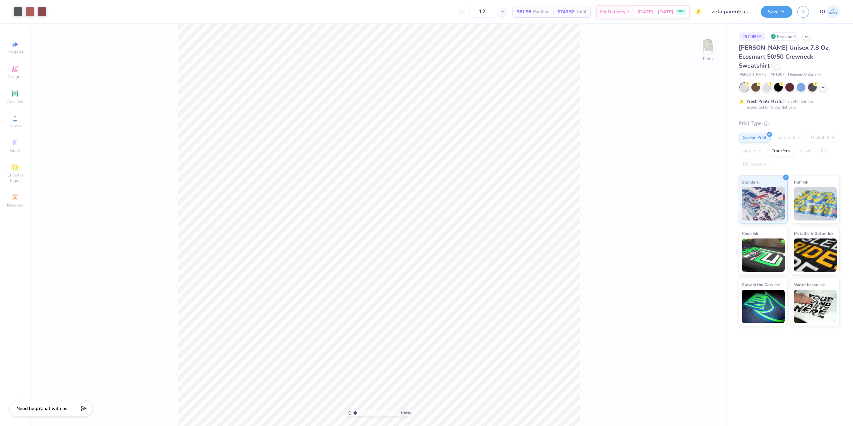 The height and width of the screenshot is (426, 853). What do you see at coordinates (581, 12) in the screenshot?
I see `span: Total` at bounding box center [581, 12].